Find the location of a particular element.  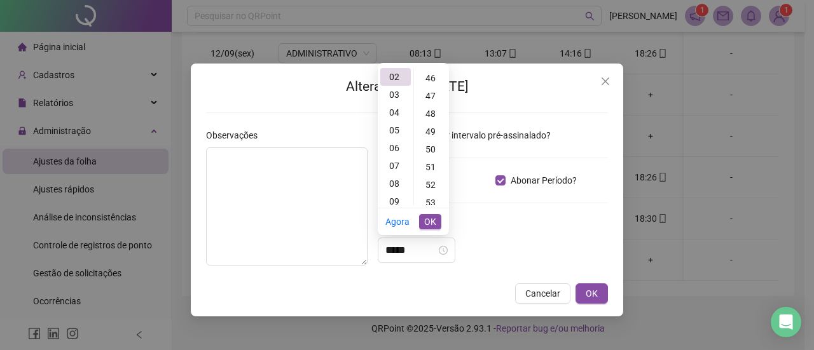

div: 48 is located at coordinates (432, 114).